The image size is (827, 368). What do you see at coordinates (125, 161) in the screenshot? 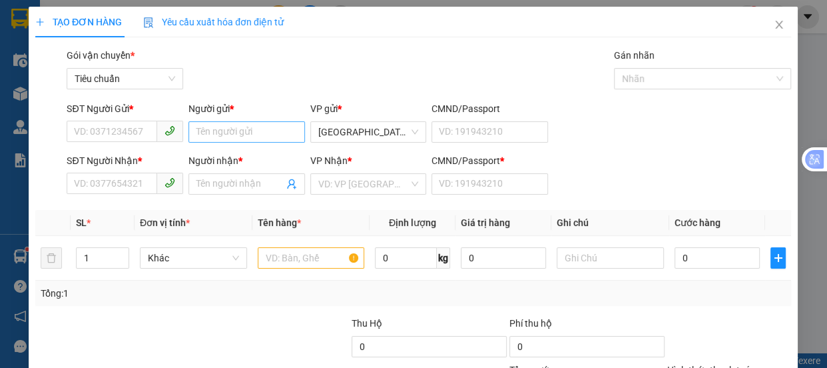
I see `div: SĐT Người Nhận` at bounding box center [125, 161].